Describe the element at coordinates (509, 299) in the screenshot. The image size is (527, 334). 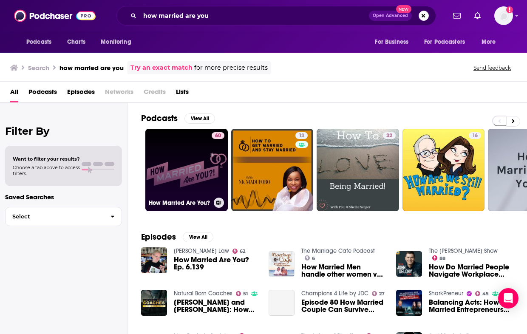
I see `div: Open Intercom Messenger` at that location.